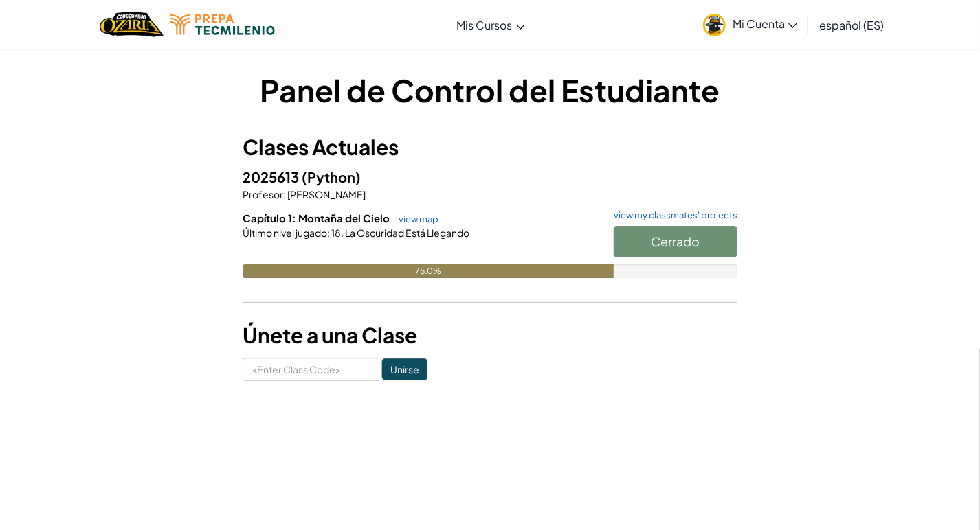 Image resolution: width=980 pixels, height=530 pixels. What do you see at coordinates (852, 24) in the screenshot?
I see `span: español (ES)` at bounding box center [852, 24].